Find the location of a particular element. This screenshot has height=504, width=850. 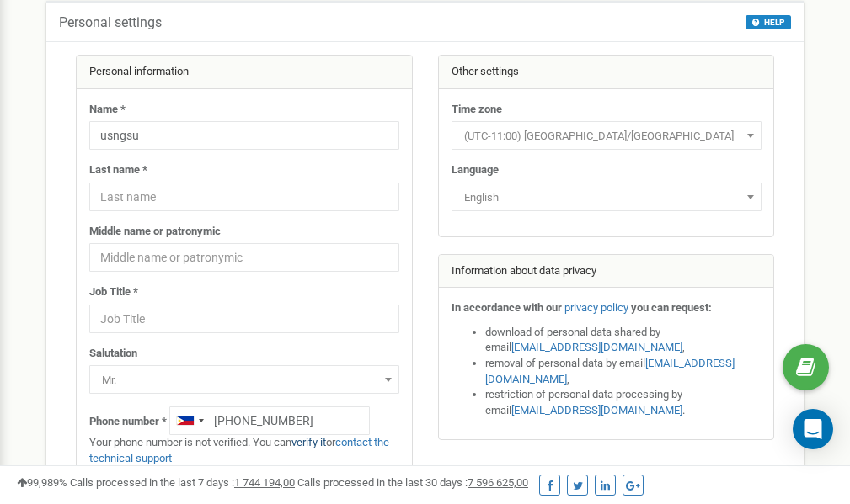

input: Name is located at coordinates (244, 136).